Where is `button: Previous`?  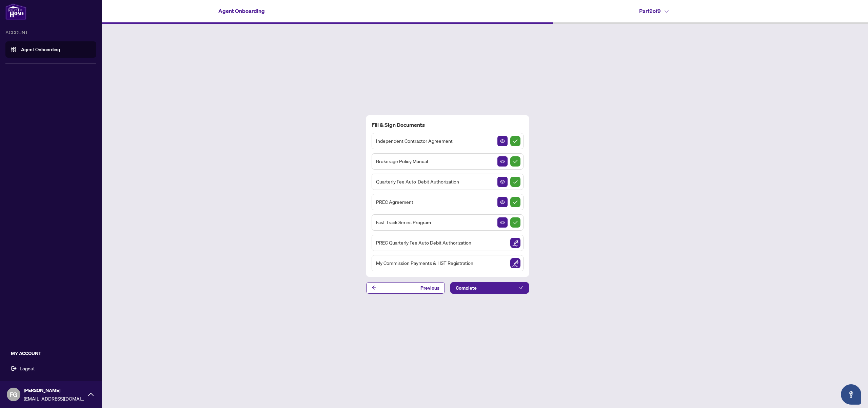
button: Previous is located at coordinates (405, 288).